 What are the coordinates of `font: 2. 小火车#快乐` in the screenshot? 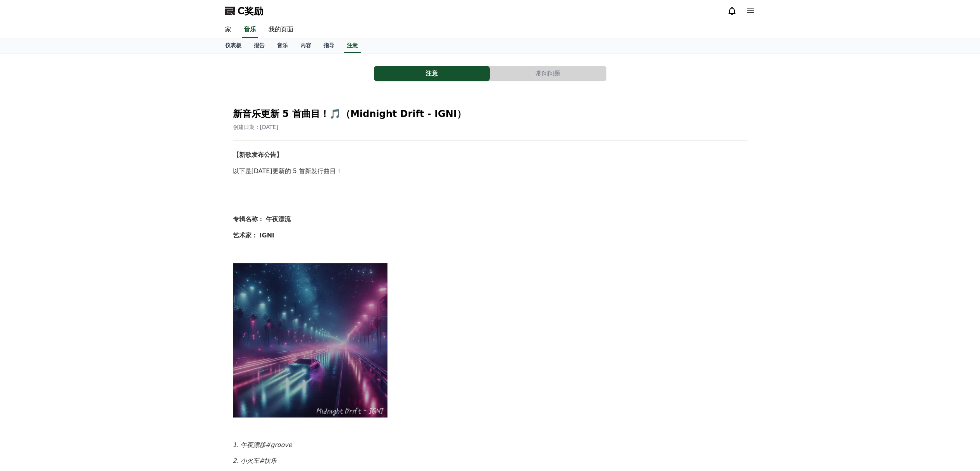 It's located at (255, 460).